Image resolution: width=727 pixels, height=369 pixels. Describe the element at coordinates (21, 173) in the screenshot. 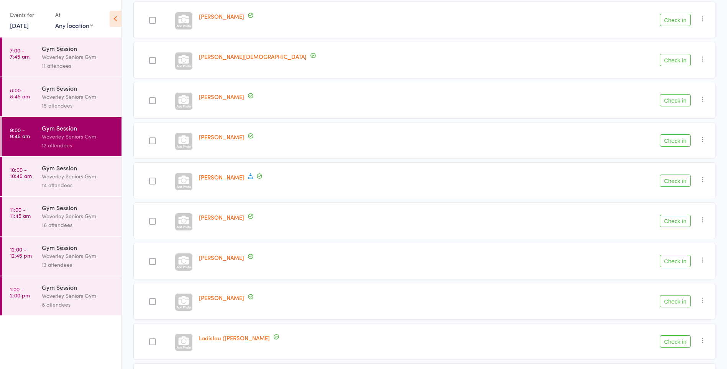

I see `time: 10:00 - 10:45 am` at that location.